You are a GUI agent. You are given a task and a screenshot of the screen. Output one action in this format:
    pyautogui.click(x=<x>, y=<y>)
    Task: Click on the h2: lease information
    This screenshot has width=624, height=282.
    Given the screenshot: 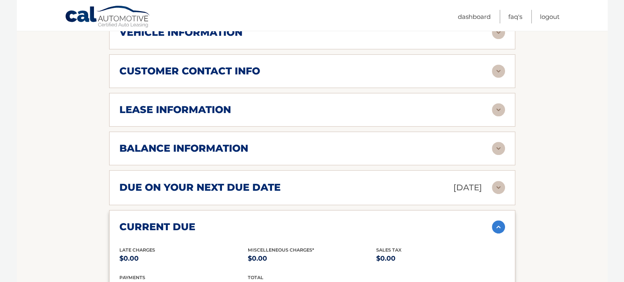 What is the action you would take?
    pyautogui.click(x=175, y=110)
    